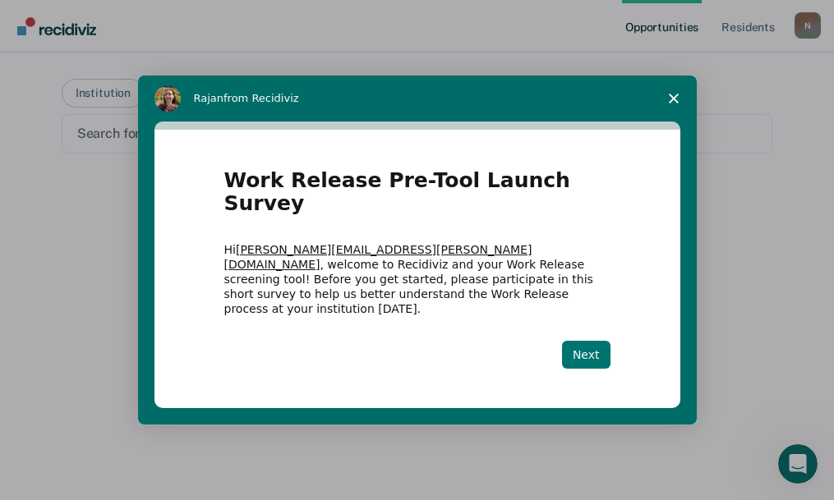 Image resolution: width=834 pixels, height=500 pixels. What do you see at coordinates (586, 355) in the screenshot?
I see `button: Next` at bounding box center [586, 355].